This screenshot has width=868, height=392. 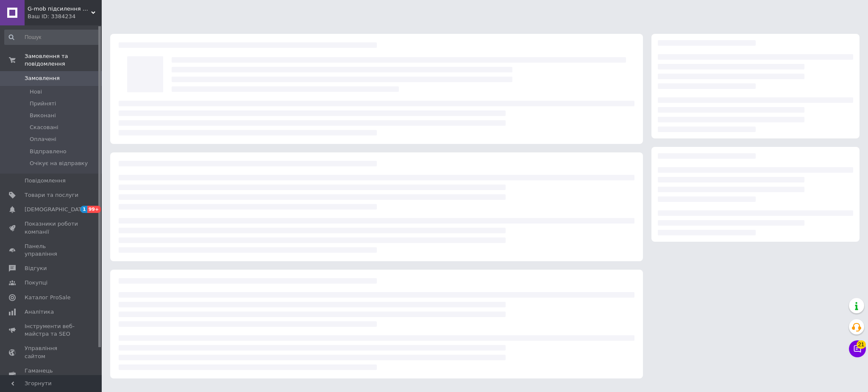 I want to click on span: Показники роботи компанії, so click(x=52, y=228).